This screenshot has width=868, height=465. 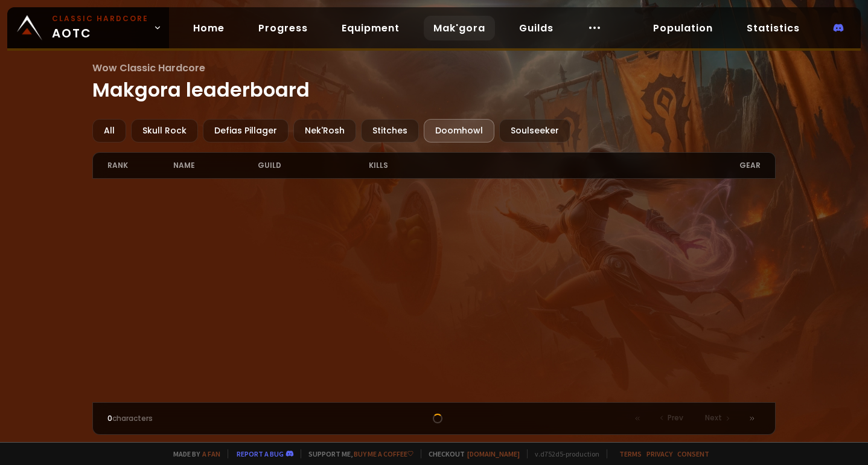 What do you see at coordinates (100, 28) in the screenshot?
I see `span: AOTC` at bounding box center [100, 28].